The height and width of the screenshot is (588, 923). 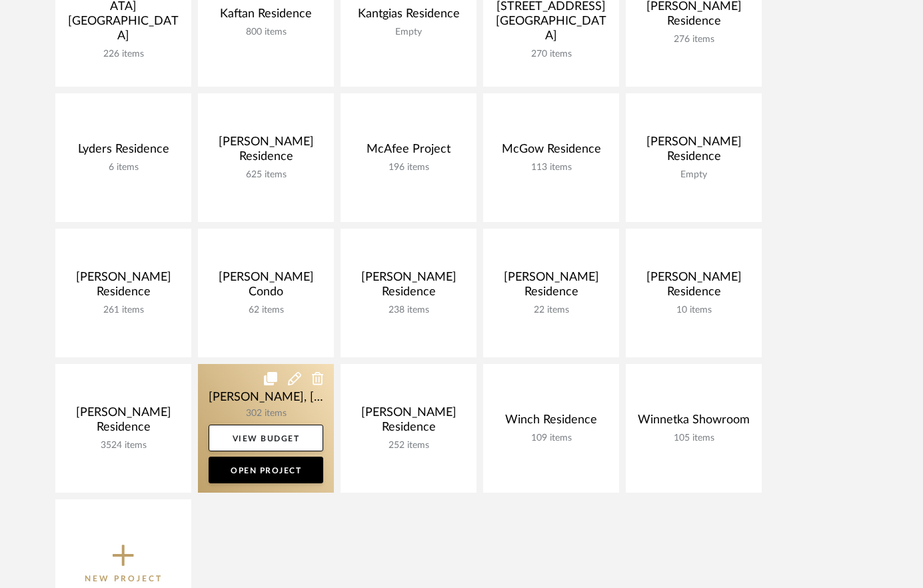 I want to click on div: 105 items, so click(x=694, y=438).